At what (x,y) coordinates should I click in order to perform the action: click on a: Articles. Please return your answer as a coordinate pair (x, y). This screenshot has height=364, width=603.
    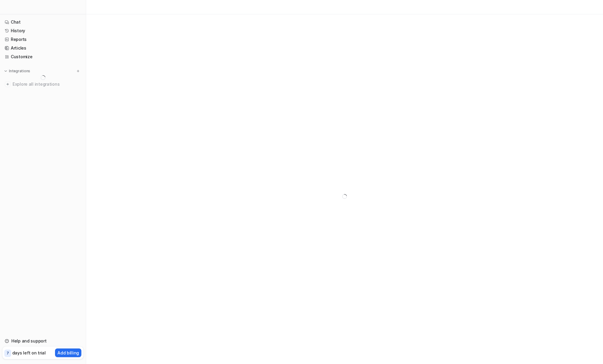
    Looking at the image, I should click on (43, 48).